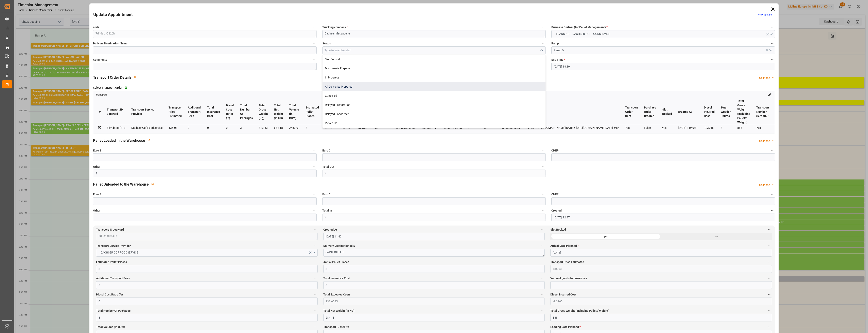 The image size is (868, 333). What do you see at coordinates (337, 278) in the screenshot?
I see `span: Total Insurance Cost` at bounding box center [337, 278].